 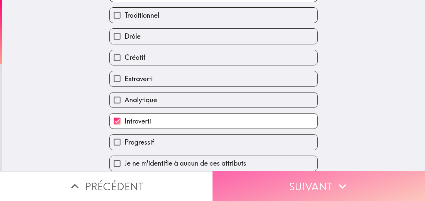 What do you see at coordinates (318, 186) in the screenshot?
I see `button: Suivant` at bounding box center [318, 186].